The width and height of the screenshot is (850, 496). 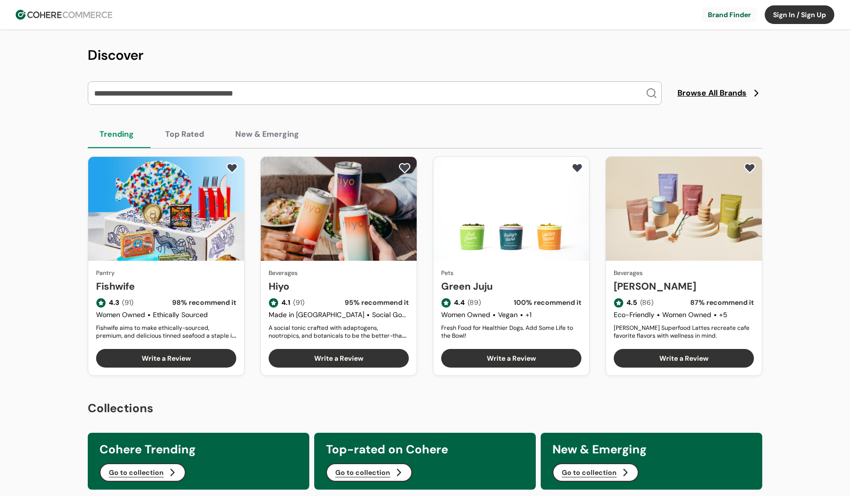 I want to click on h3: Top-rated on Cohere, so click(x=425, y=449).